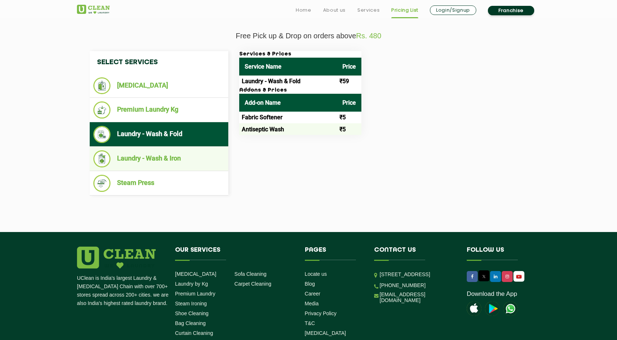  What do you see at coordinates (102, 134) in the screenshot?
I see `img: Laundry - Wash & Fold` at bounding box center [102, 134].